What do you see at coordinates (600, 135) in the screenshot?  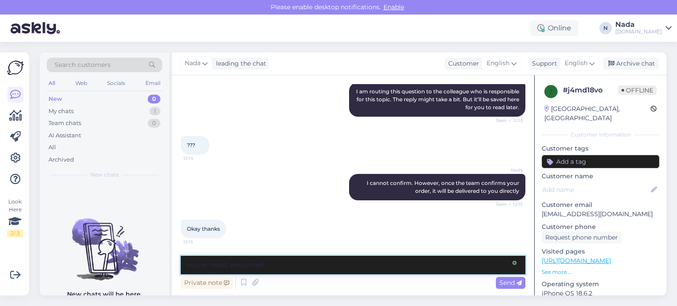 I see `div: Customer information` at bounding box center [600, 135].